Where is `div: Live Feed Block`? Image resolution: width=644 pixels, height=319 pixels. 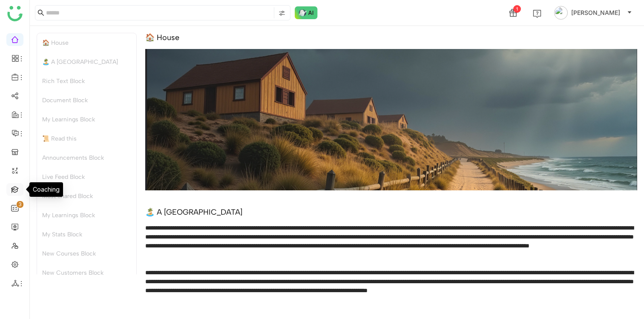 div: Live Feed Block is located at coordinates (87, 177).